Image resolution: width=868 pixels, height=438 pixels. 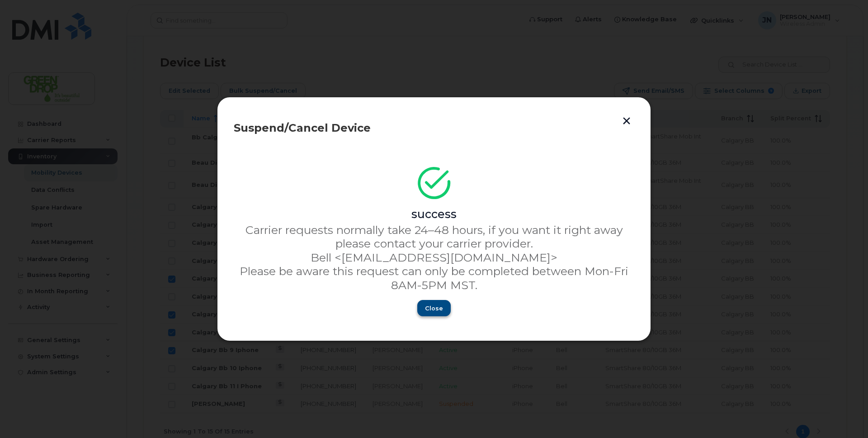 I want to click on div: Suspend/Cancel Device, so click(x=434, y=128).